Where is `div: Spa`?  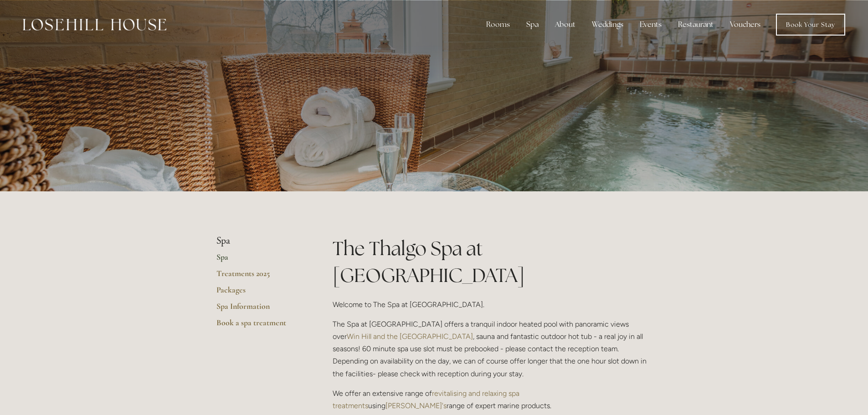
div: Spa is located at coordinates (533, 25).